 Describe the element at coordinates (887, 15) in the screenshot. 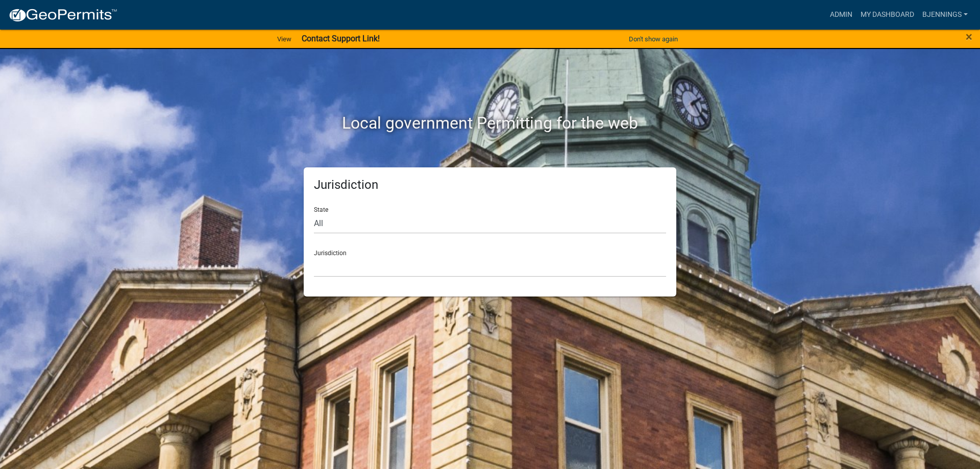

I see `a: My Dashboard` at that location.